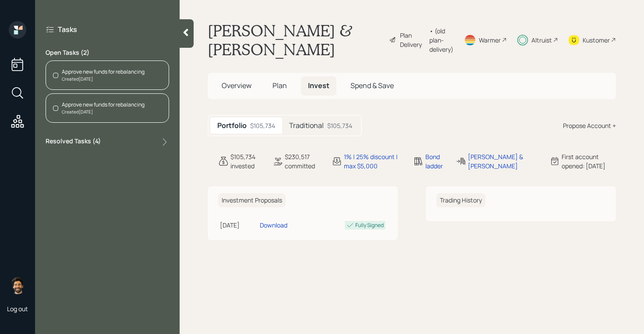 The width and height of the screenshot is (644, 334). What do you see at coordinates (252, 200) in the screenshot?
I see `h6: Investment Proposals` at bounding box center [252, 200].